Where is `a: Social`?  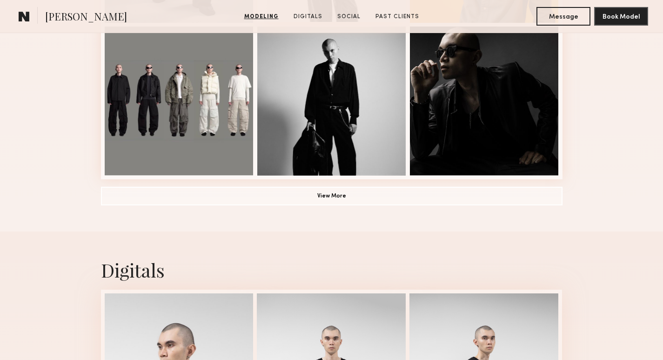
a: Social is located at coordinates (349, 17).